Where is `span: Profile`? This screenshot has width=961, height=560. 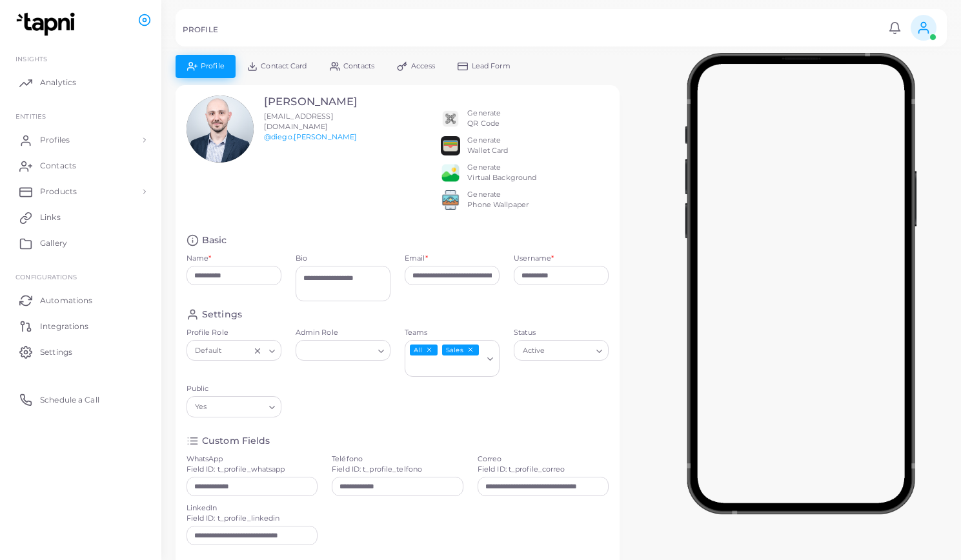
span: Profile is located at coordinates (212, 66).